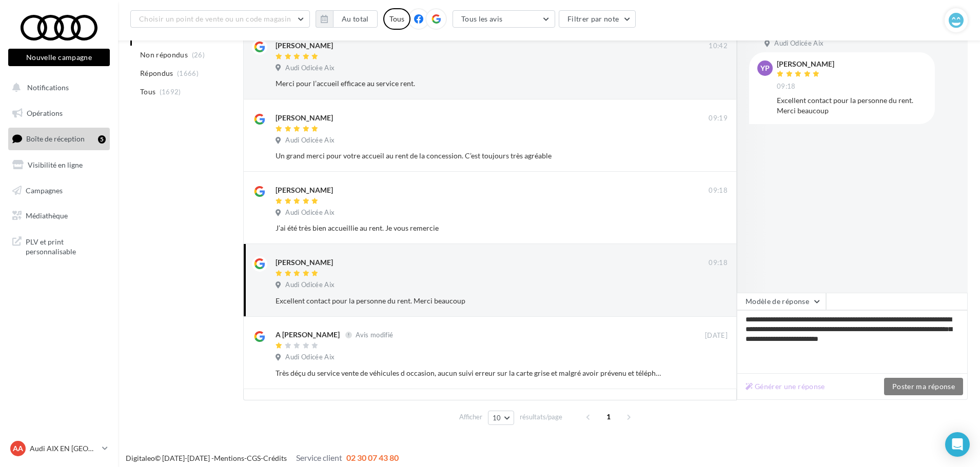 The image size is (980, 467). I want to click on span: (26), so click(198, 55).